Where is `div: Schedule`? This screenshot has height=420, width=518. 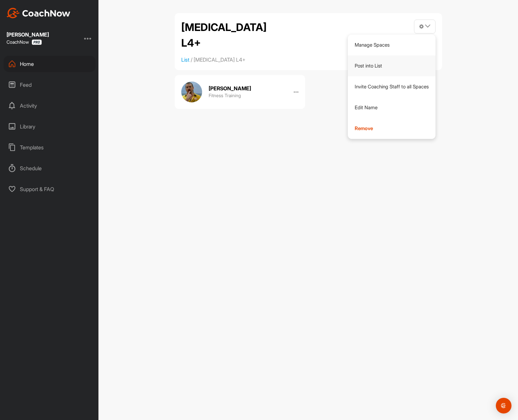 div: Schedule is located at coordinates (49, 168).